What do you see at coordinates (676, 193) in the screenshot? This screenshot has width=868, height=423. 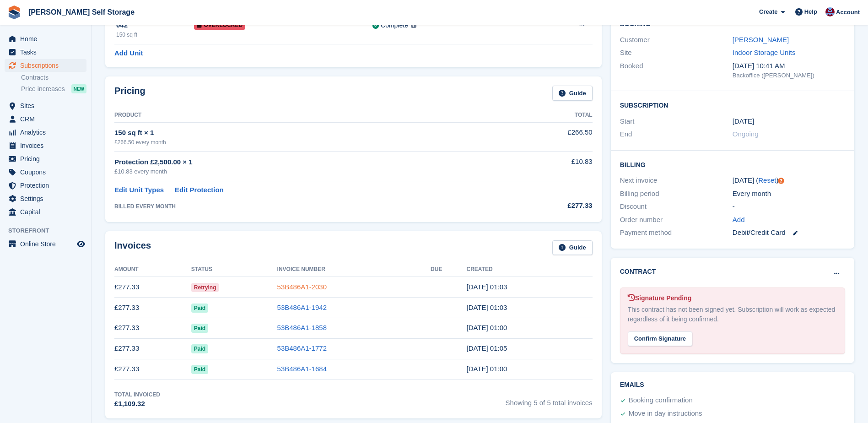 I see `div: Billing period` at bounding box center [676, 193].